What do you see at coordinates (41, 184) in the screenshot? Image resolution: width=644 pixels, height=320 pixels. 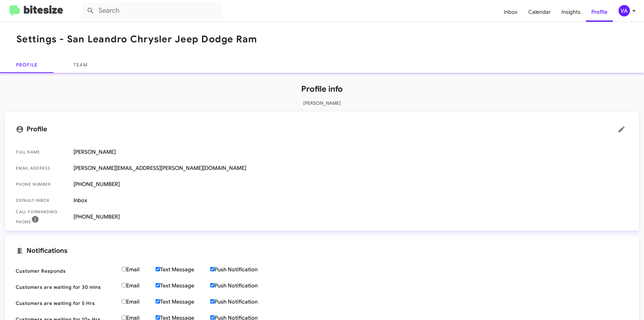 I see `span: Phone number` at bounding box center [41, 184].